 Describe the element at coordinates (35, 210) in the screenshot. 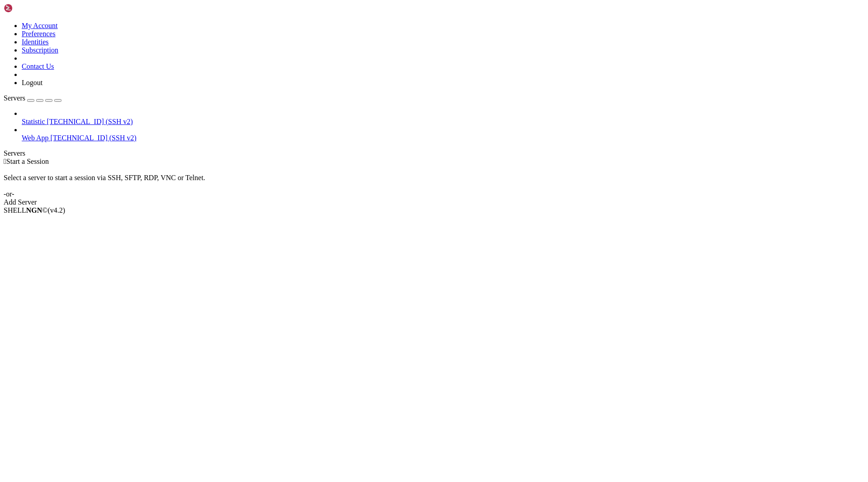

I see `b: NGN` at that location.